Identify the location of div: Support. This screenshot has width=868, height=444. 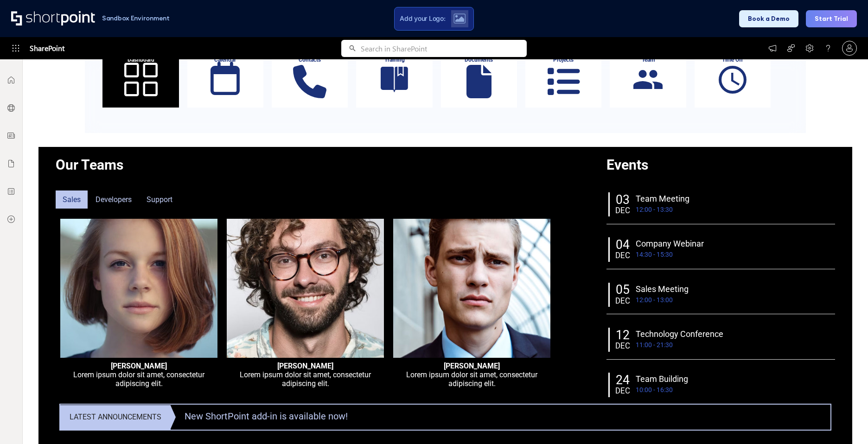
(160, 199).